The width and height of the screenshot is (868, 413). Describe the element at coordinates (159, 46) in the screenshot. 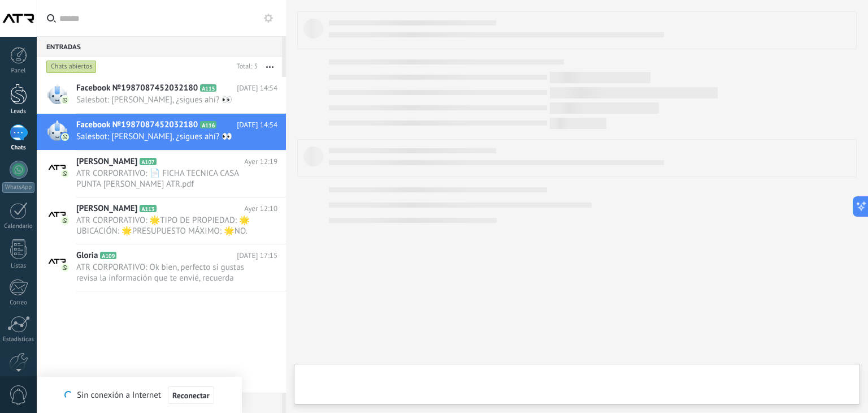

I see `div: Entradas` at that location.